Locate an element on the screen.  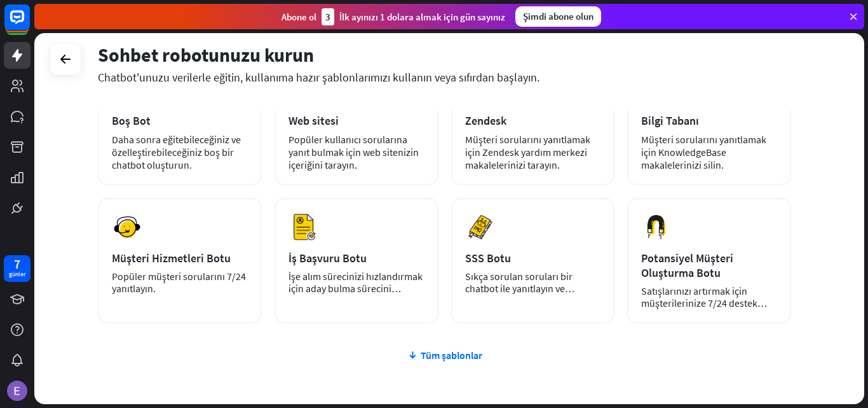
font: İşe alım sürecinizi hızlandırmak için aday bulma sürecini otomatikleştirin. is located at coordinates (355, 288).